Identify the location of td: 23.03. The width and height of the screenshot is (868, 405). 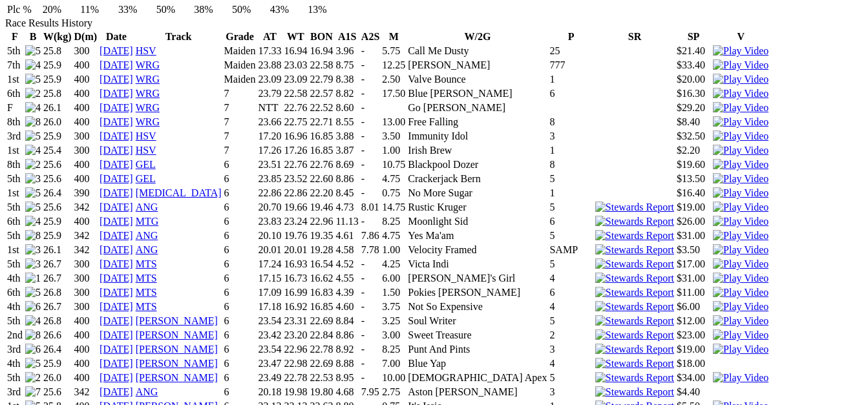
(295, 65).